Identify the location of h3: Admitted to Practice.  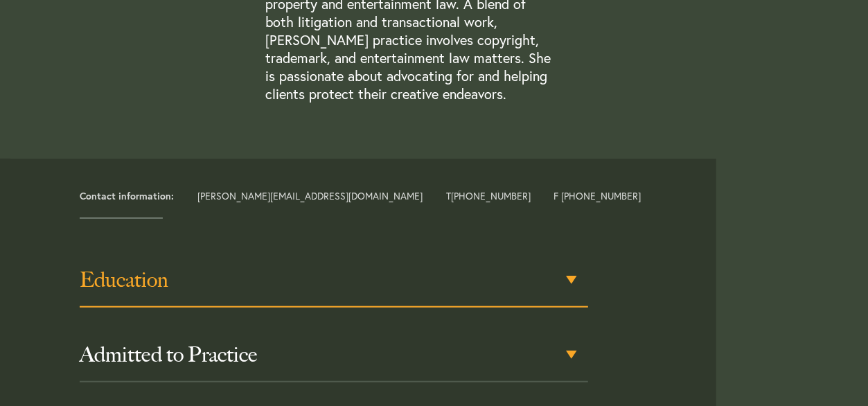
(333, 354).